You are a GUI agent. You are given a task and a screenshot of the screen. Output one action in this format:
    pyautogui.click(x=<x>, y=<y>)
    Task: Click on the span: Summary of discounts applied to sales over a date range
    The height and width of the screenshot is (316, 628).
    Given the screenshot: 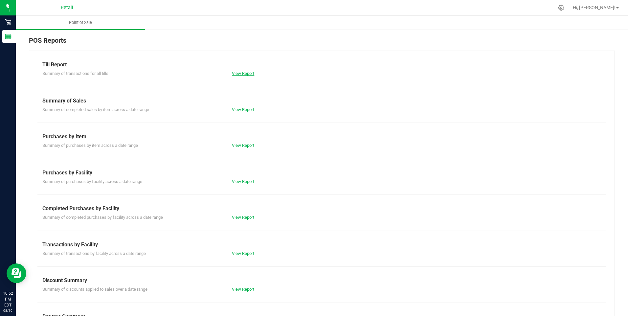 What is the action you would take?
    pyautogui.click(x=95, y=289)
    